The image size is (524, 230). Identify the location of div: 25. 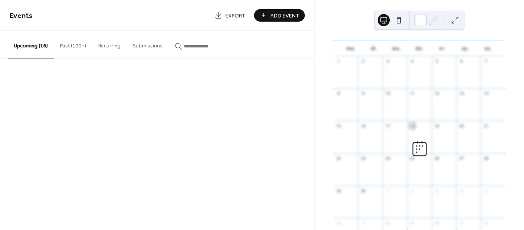
(412, 158).